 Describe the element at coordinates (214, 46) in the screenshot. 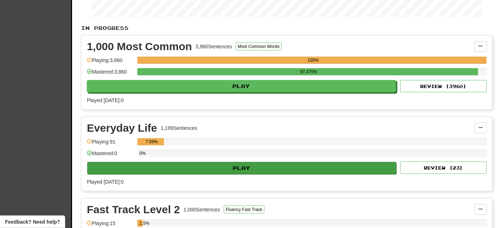

I see `div: 3,960 Sentences` at that location.